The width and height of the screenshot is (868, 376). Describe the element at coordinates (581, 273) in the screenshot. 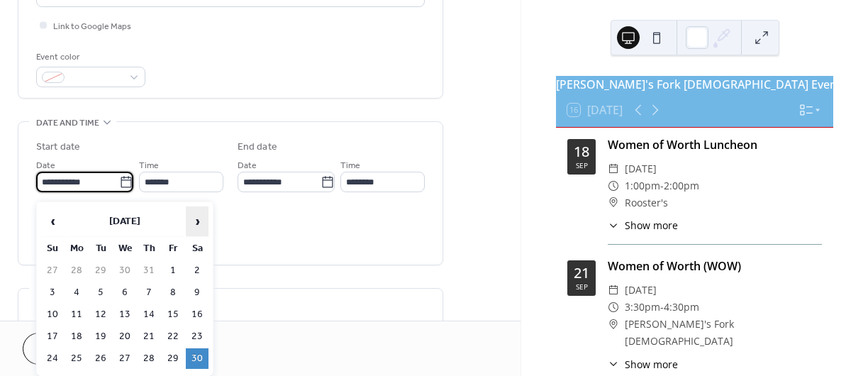

I see `div: 21` at that location.